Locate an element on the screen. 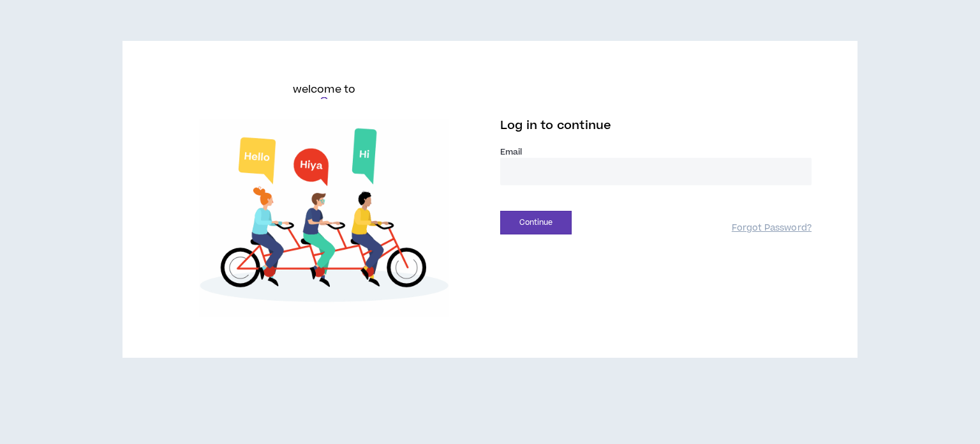 The height and width of the screenshot is (444, 980). span: Log in to continue is located at coordinates (556, 125).